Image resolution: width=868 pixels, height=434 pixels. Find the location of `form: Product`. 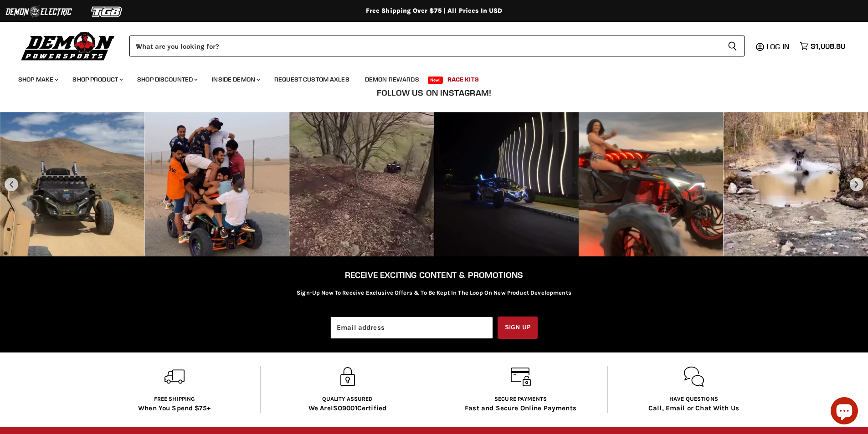

form: Product is located at coordinates (437, 46).